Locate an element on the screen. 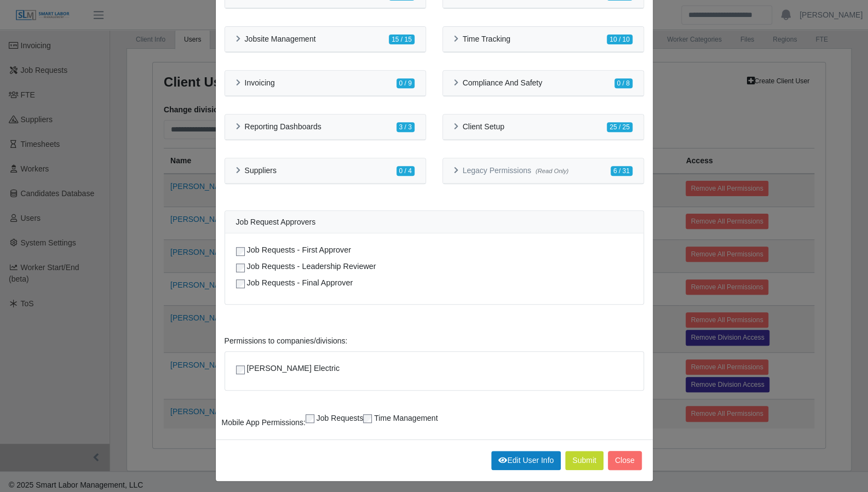 The height and width of the screenshot is (492, 868). h6: Suppliers is located at coordinates (261, 171).